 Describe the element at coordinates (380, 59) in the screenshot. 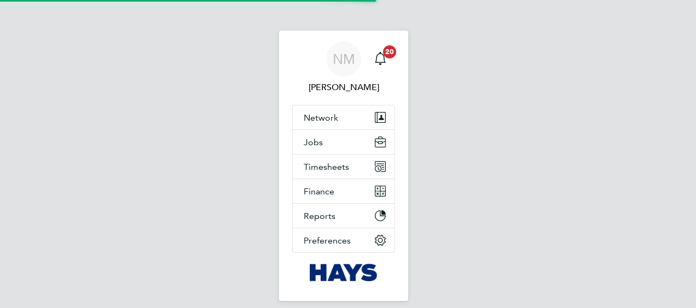

I see `a: 20` at that location.